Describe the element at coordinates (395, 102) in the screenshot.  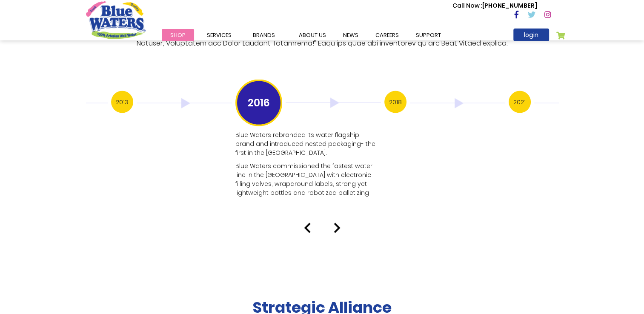
I see `h3: 2018` at that location.